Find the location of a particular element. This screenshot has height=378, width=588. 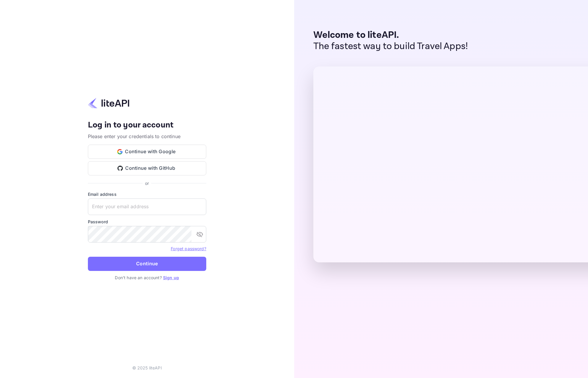

p: or is located at coordinates (147, 184).